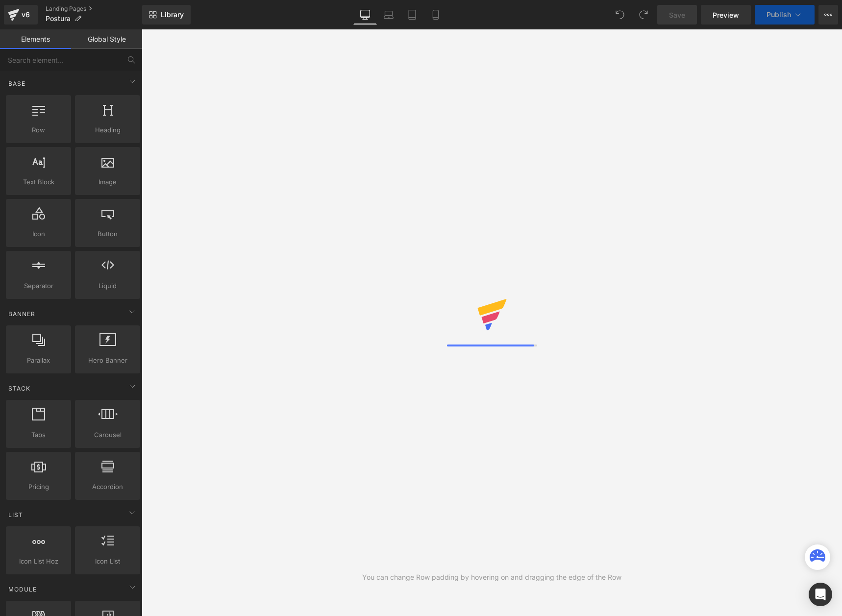  Describe the element at coordinates (726, 15) in the screenshot. I see `span: Preview` at that location.